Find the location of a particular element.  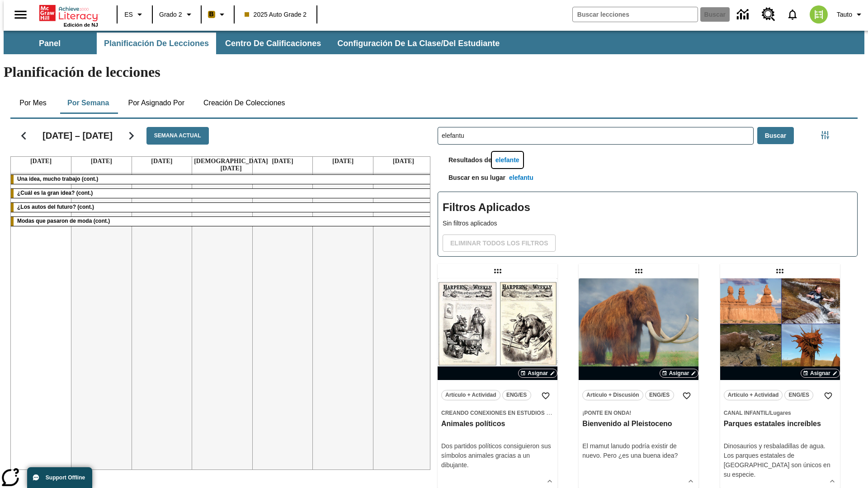

span: Edición de NJ is located at coordinates (81, 25).